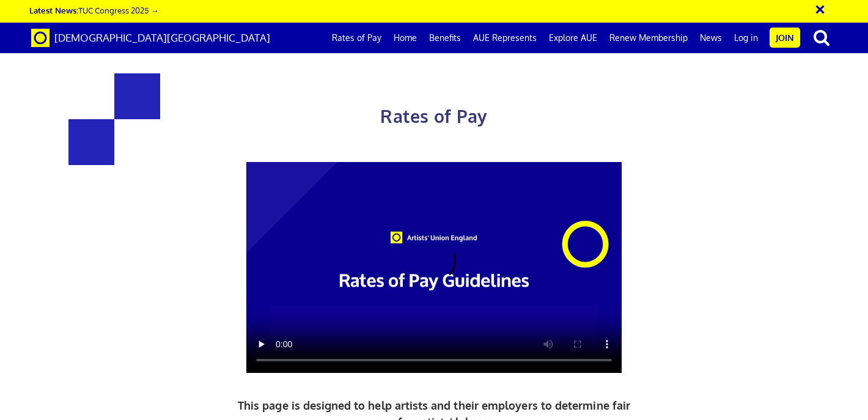 The width and height of the screenshot is (868, 420). Describe the element at coordinates (445, 38) in the screenshot. I see `a: Benefits` at that location.